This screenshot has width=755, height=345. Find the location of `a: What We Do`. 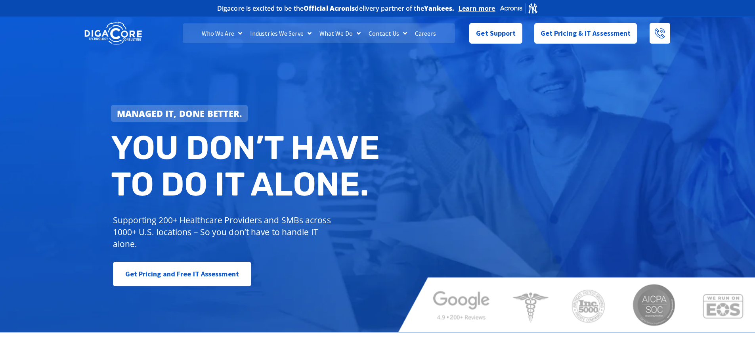

a: What We Do is located at coordinates (340, 33).